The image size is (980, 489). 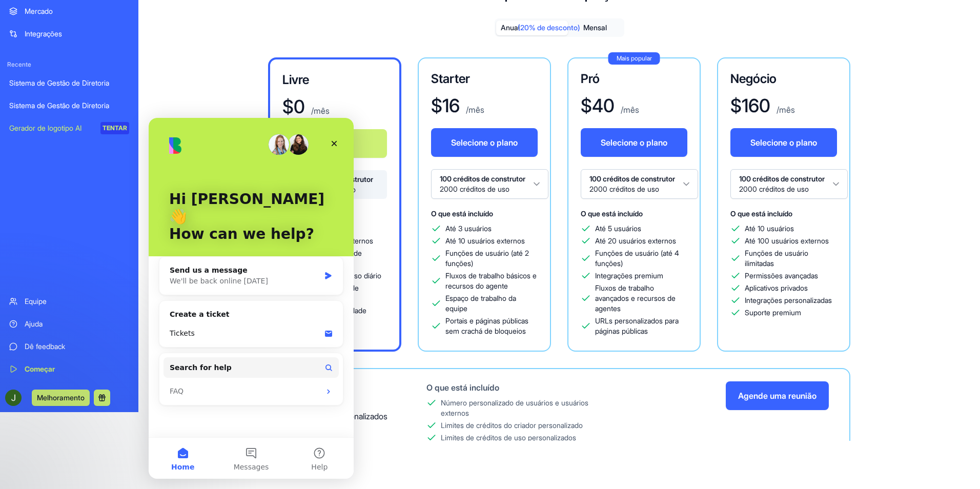 I want to click on span: Home, so click(x=34, y=349).